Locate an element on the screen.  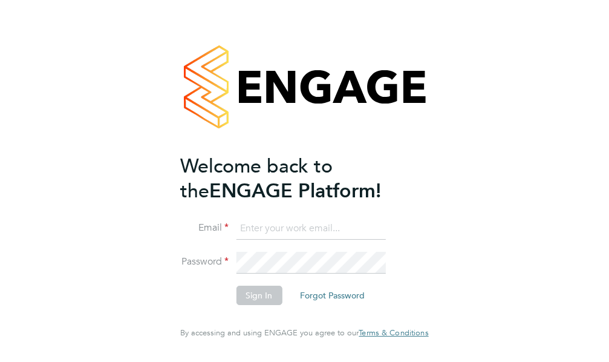
span: By accessing and using ENGAGE you agree to our is located at coordinates (304, 332).